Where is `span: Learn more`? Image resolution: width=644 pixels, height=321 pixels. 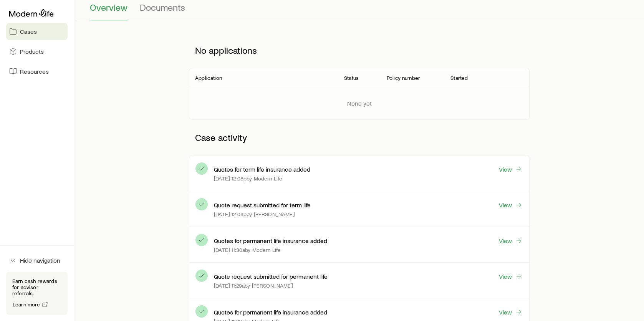
span: Learn more is located at coordinates (27, 304).